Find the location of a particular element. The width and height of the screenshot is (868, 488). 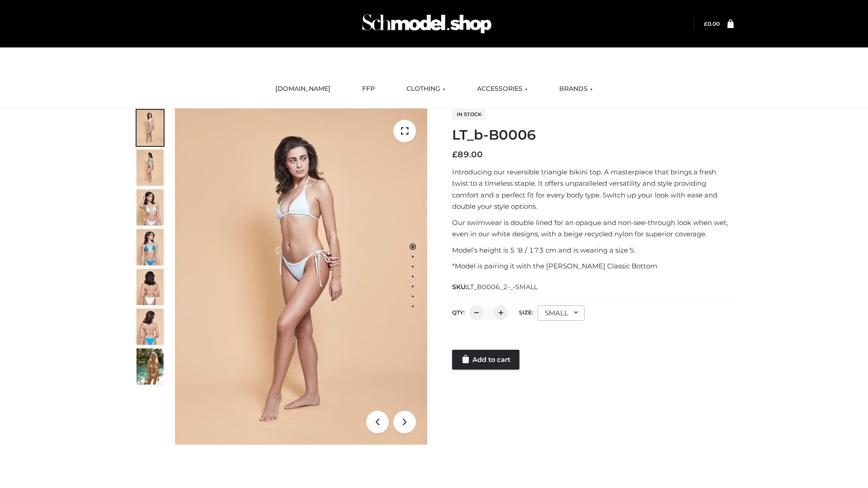

a: FFP is located at coordinates (369, 89).